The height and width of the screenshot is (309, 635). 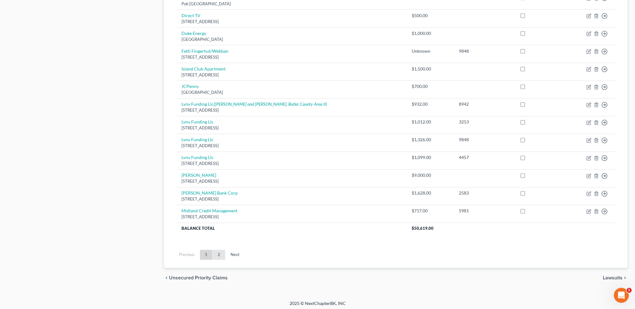 What do you see at coordinates (430, 158) in the screenshot?
I see `div: $1,099.00` at bounding box center [430, 158].